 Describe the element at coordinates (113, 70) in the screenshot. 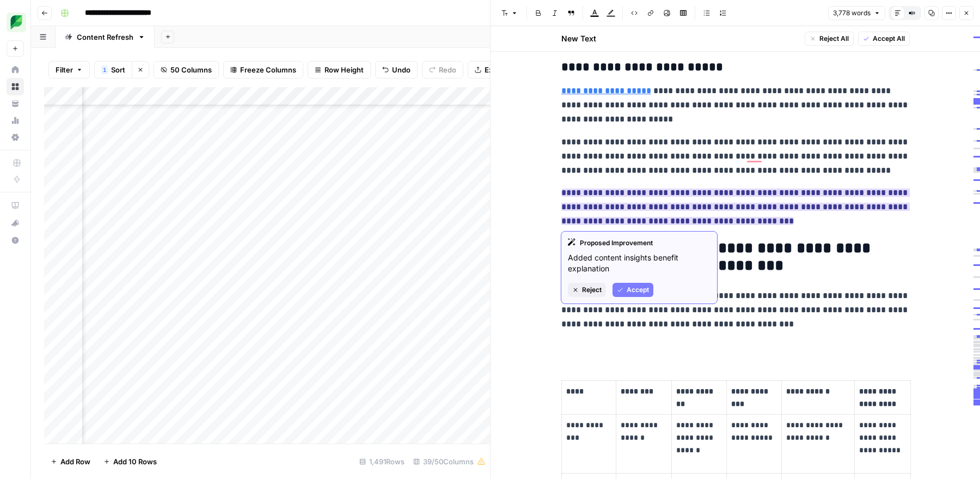

I see `button: 1Sort` at that location.